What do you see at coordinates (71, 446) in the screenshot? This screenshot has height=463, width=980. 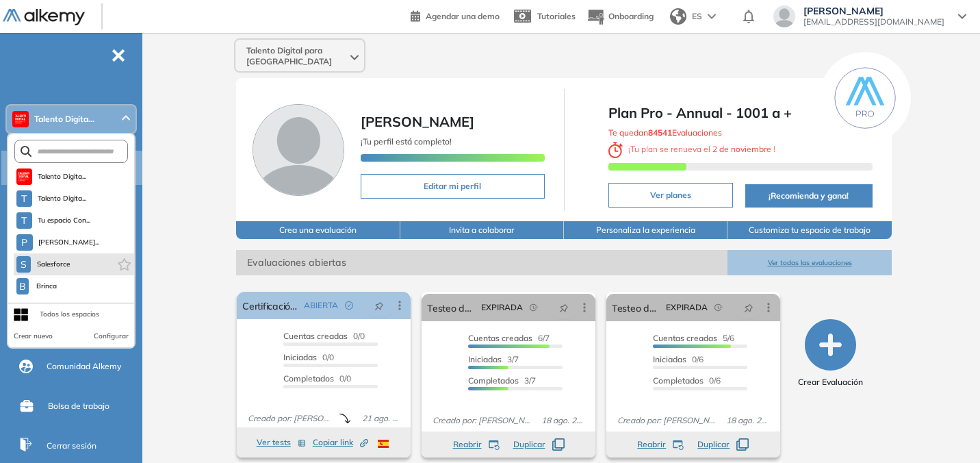 I see `span: Cerrar sesión` at bounding box center [71, 446].